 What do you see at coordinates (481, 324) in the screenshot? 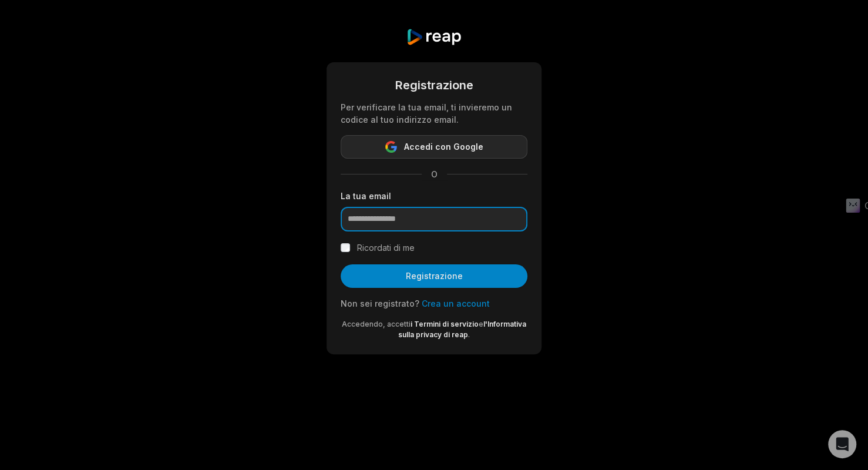
I see `font: e` at bounding box center [481, 324].